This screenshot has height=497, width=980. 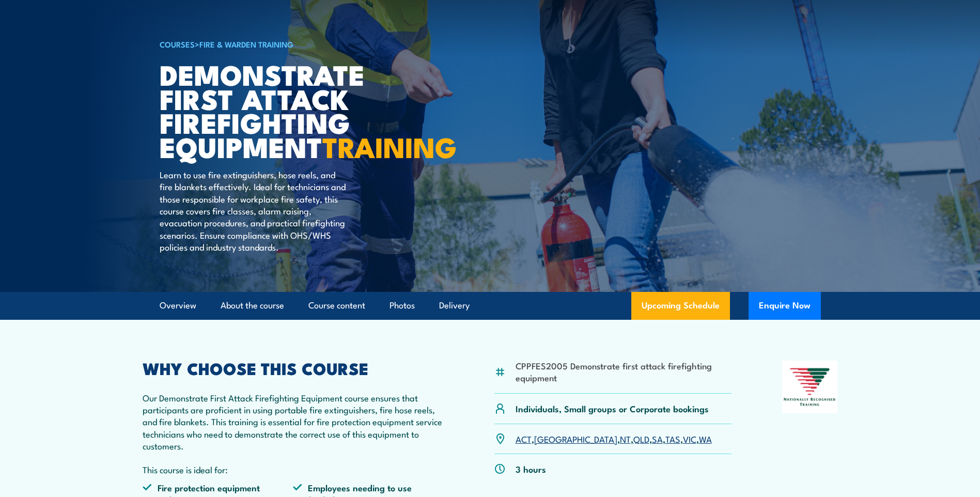 What do you see at coordinates (612, 408) in the screenshot?
I see `p: Individuals, Small groups or Corporate bookings` at bounding box center [612, 408].